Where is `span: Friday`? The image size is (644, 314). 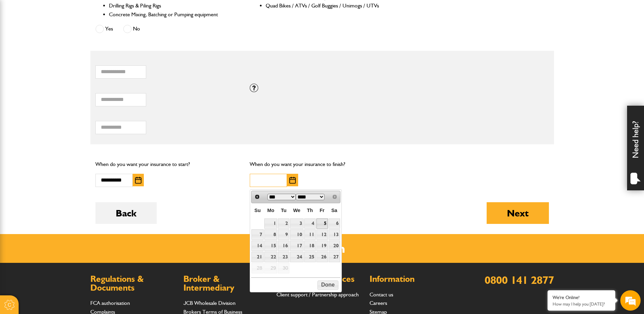
span: Friday is located at coordinates (322, 210).